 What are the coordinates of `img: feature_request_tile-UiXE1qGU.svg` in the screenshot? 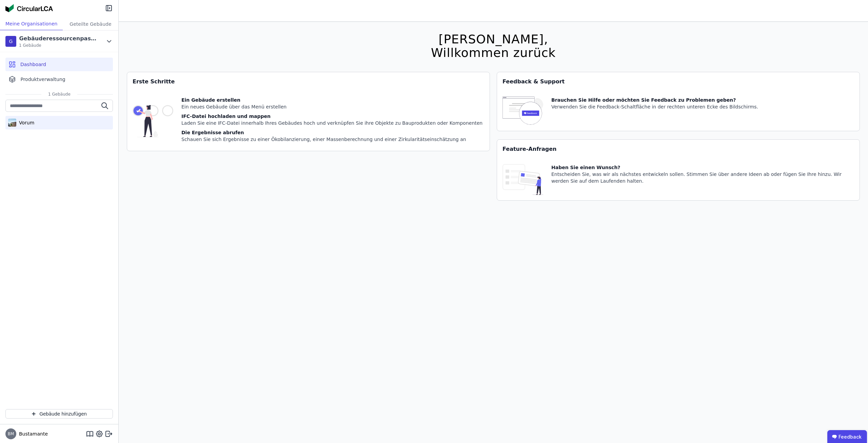 It's located at (523, 179).